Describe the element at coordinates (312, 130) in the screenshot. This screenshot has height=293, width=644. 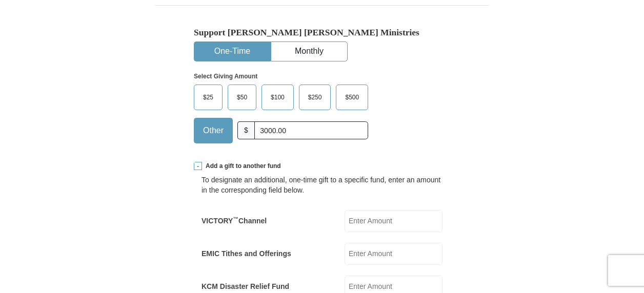
I see `input: Other Amount` at that location.